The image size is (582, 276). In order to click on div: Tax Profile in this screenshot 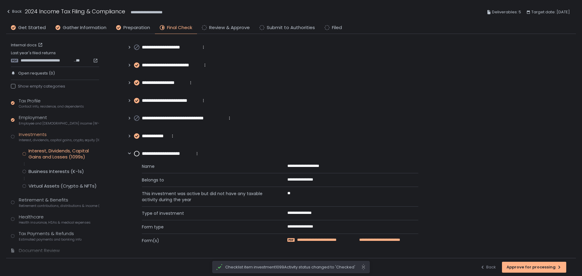, I will do `click(51, 103)`.